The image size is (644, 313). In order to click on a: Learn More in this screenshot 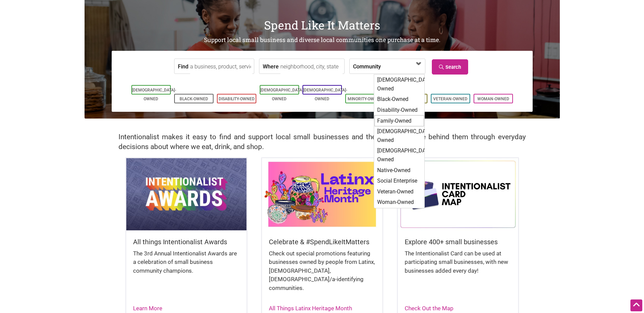, I will do `click(148, 308)`.